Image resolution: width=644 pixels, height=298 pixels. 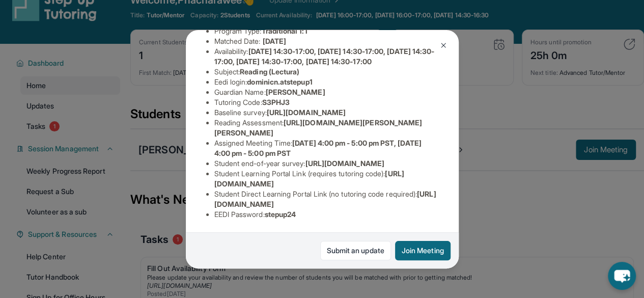 I want to click on span: dominicn.atstepup1, so click(x=280, y=81).